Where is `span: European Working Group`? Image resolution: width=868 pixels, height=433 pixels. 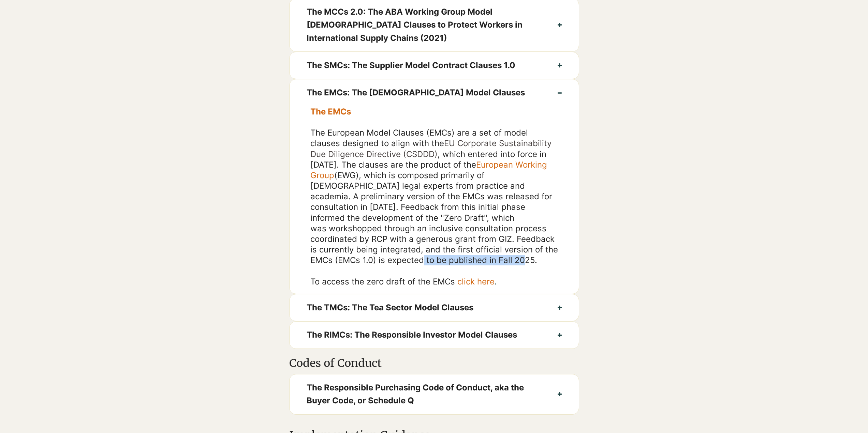 span: European Working Group is located at coordinates (429, 170).